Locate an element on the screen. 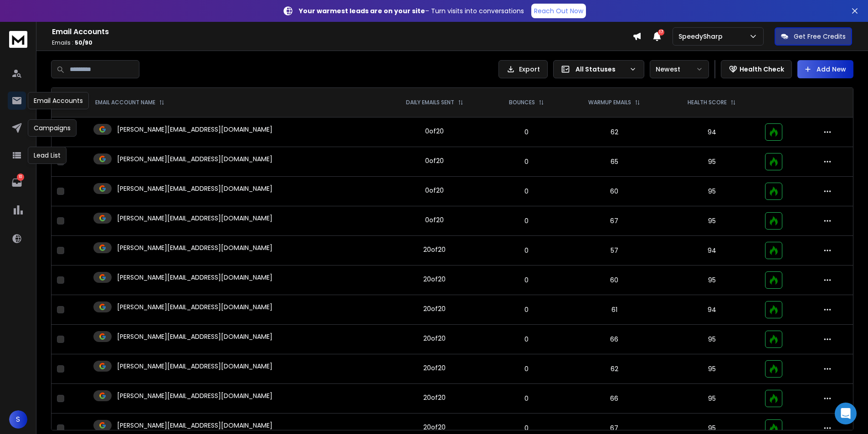 The width and height of the screenshot is (868, 434). span: 50 / 90 is located at coordinates (83, 42).